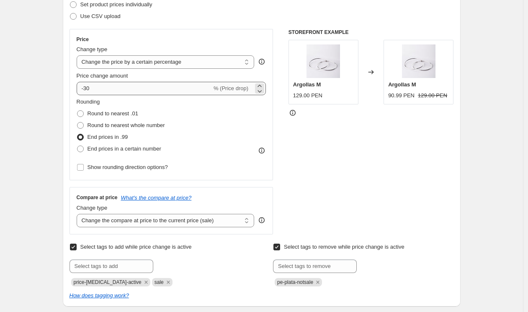 This screenshot has height=312, width=528. Describe the element at coordinates (111, 266) in the screenshot. I see `input: Select tags to add` at that location.